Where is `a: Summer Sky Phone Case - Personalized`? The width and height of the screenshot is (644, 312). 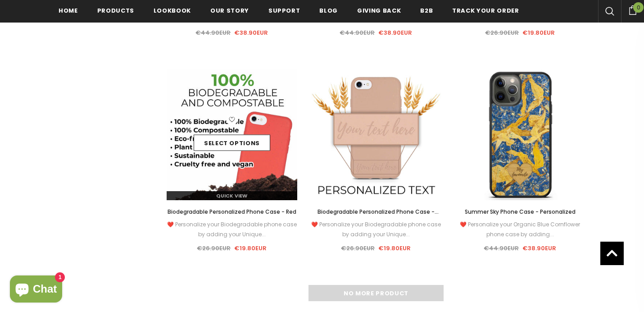 a: Summer Sky Phone Case - Personalized is located at coordinates (520, 212).